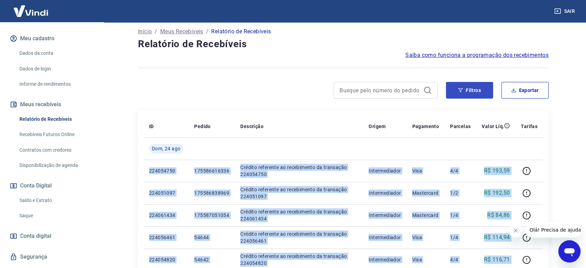 This screenshot has width=586, height=268. What do you see at coordinates (241, 32) in the screenshot?
I see `p: Relatório de Recebíveis` at bounding box center [241, 32].